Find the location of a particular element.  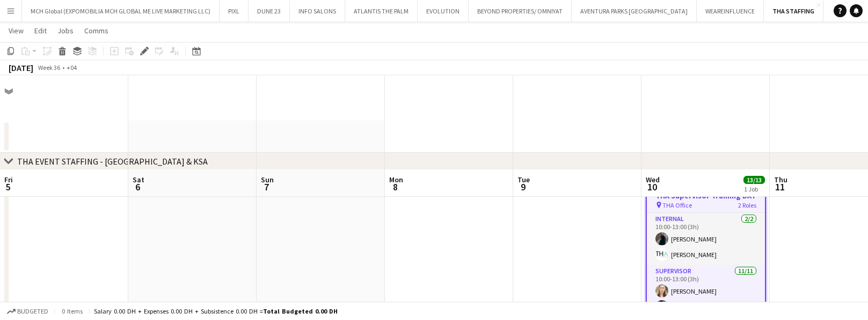

button: THA STAFFING is located at coordinates (793, 11).